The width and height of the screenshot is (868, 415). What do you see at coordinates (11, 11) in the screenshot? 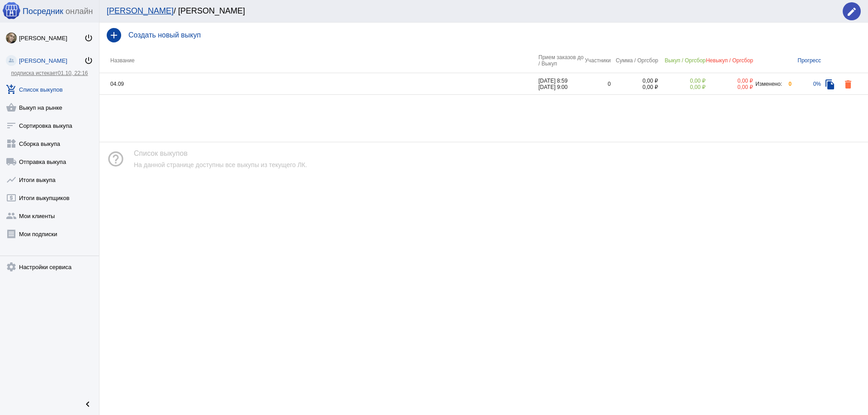
I see `img: apple-icon-60x60.png` at bounding box center [11, 11].